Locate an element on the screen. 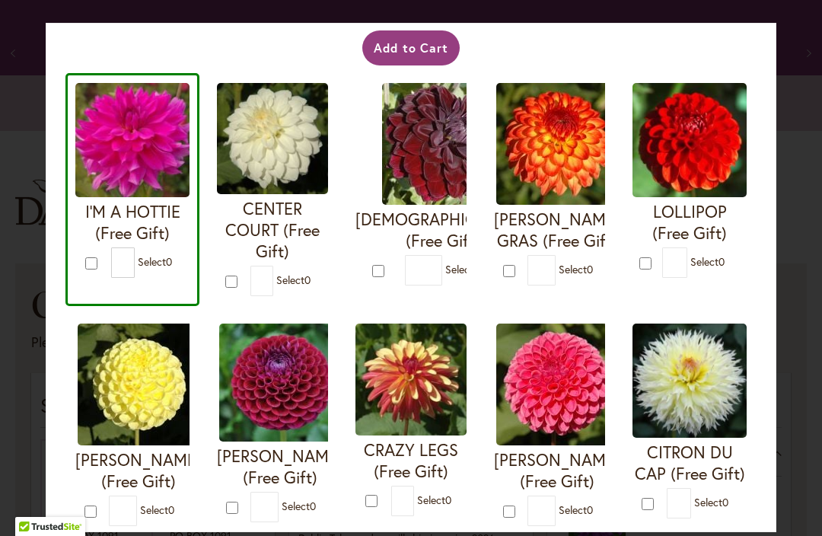  img: I'M A HOTTIE (Free Gift) is located at coordinates (132, 140).